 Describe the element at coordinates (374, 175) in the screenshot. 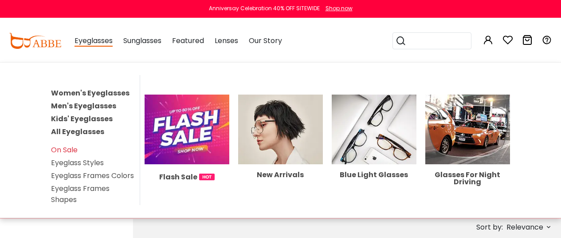

I see `div: Blue Light Glasses` at that location.